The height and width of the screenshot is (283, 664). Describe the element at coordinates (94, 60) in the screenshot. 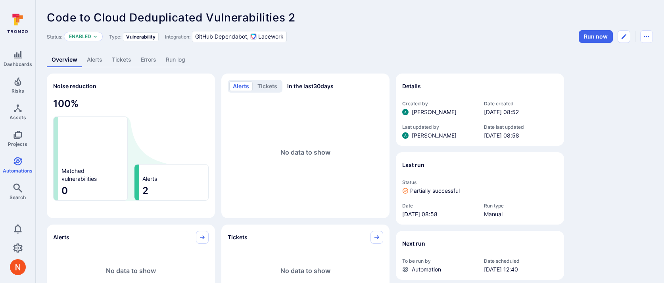

I see `a: Alerts` at that location.